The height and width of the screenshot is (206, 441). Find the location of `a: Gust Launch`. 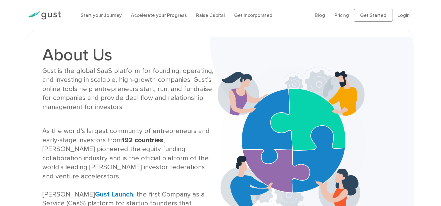

a: Gust Launch is located at coordinates (114, 194).